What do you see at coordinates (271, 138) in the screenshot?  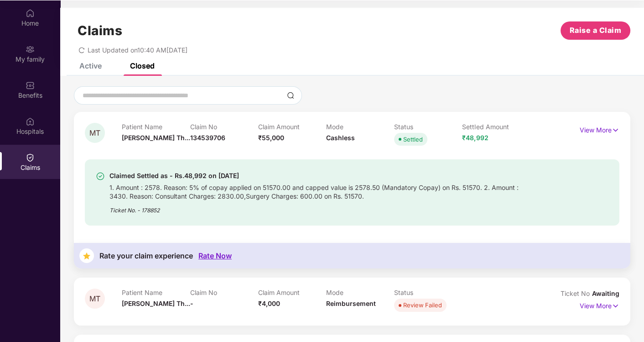 I see `span: ₹55,000` at bounding box center [271, 138].